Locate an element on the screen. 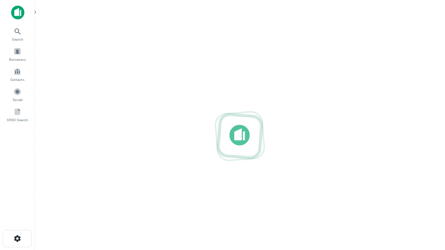 Image resolution: width=445 pixels, height=250 pixels. div: Contacts is located at coordinates (17, 74).